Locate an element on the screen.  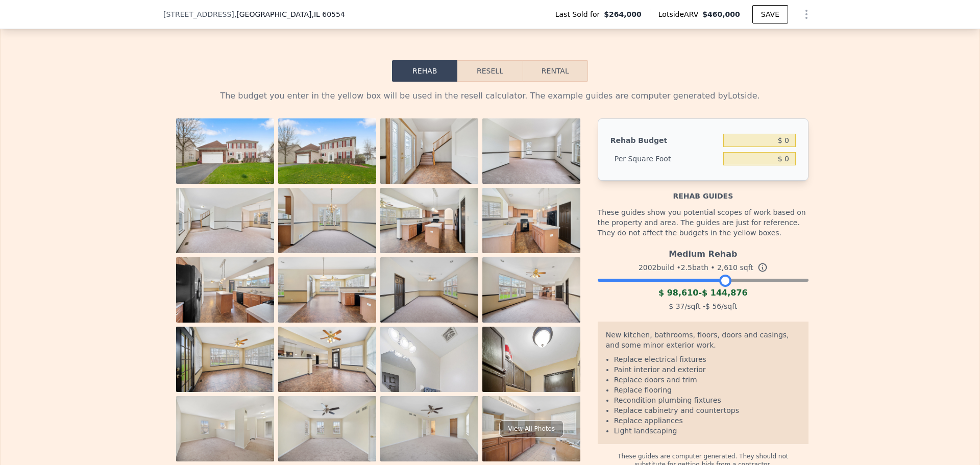
button: SAVE is located at coordinates (770, 14).